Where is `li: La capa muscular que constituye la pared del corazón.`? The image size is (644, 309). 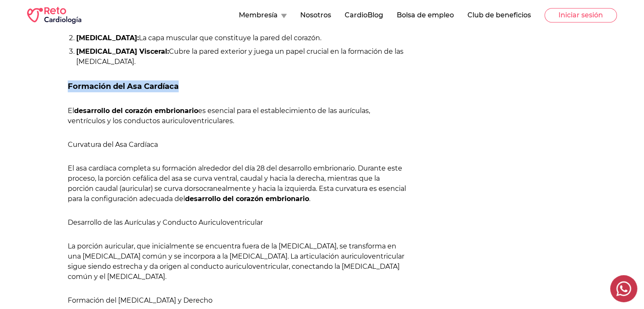 li: La capa muscular que constituye la pared del corazón. is located at coordinates (241, 38).